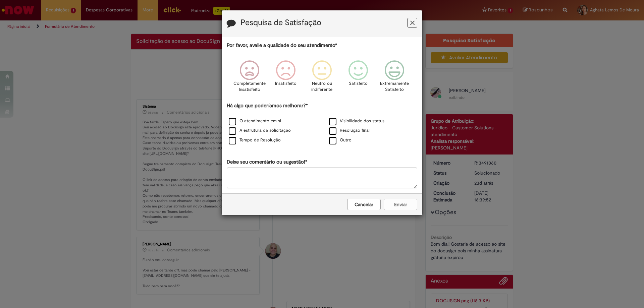 This screenshot has height=308, width=644. I want to click on div: Completamente Insatisfeito, so click(249, 78).